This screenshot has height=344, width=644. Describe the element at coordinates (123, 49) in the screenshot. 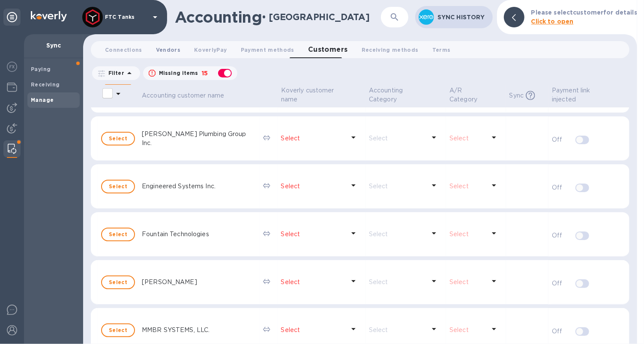

I see `span: Connections` at that location.